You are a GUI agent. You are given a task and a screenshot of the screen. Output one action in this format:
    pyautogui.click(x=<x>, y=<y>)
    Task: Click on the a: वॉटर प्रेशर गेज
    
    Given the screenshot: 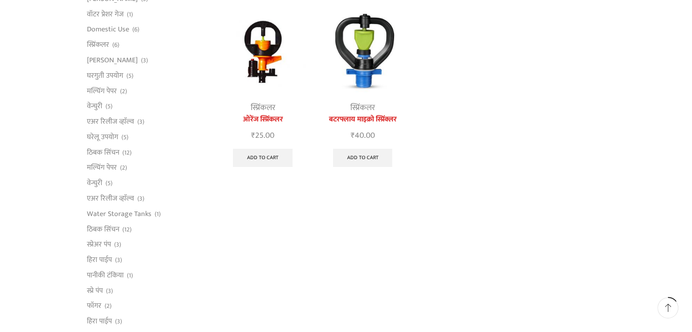 What is the action you would take?
    pyautogui.click(x=105, y=14)
    